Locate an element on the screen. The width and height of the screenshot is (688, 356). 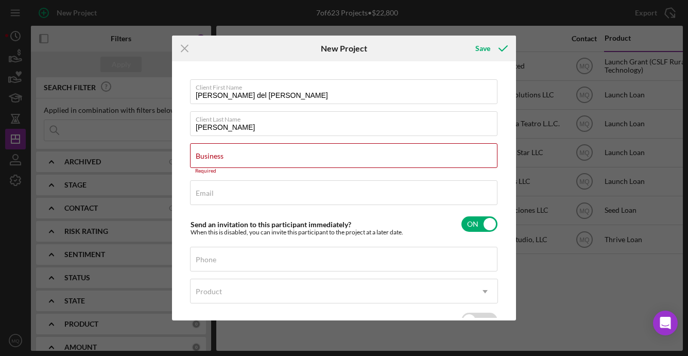
button: Save is located at coordinates (490, 48).